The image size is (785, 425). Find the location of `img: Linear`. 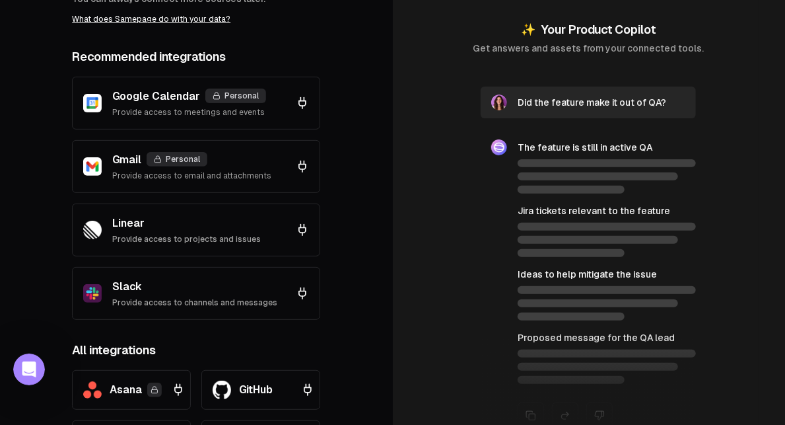

img: Linear is located at coordinates (92, 230).